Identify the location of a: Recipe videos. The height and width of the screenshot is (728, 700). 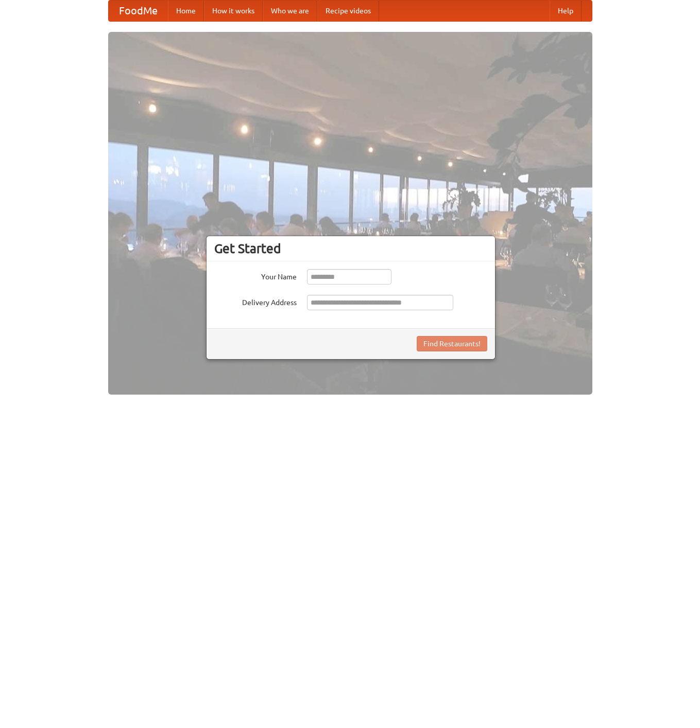
(348, 11).